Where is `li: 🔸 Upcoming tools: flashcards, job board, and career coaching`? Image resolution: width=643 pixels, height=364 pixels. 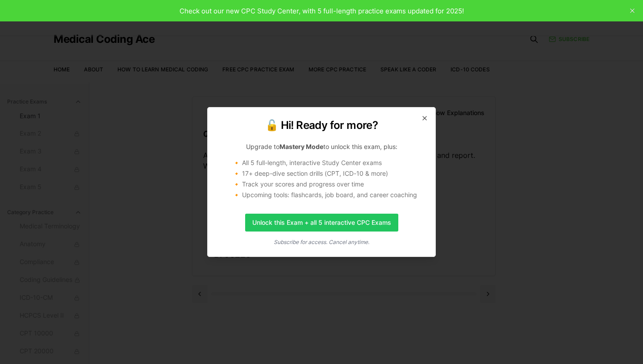
li: 🔸 Upcoming tools: flashcards, job board, and career coaching is located at coordinates (329, 195).